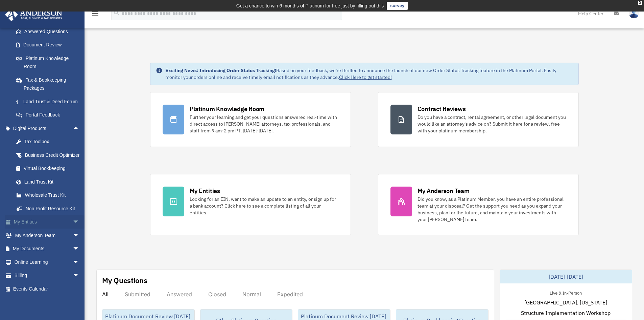 The width and height of the screenshot is (644, 320). I want to click on div: Expedited, so click(290, 294).